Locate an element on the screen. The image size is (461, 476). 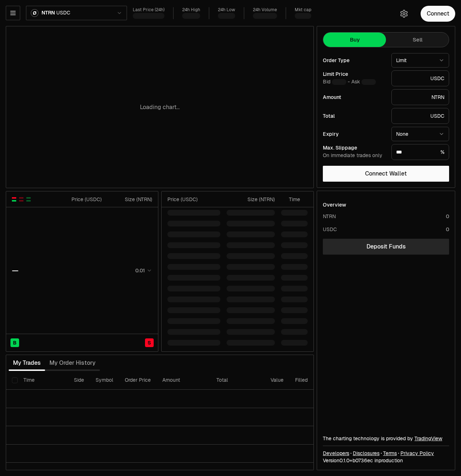
button: My Order History is located at coordinates (73, 363).